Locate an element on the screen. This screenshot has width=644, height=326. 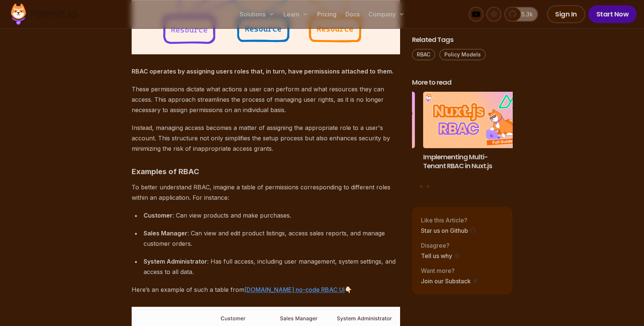
span: 5.3k is located at coordinates (524, 14).